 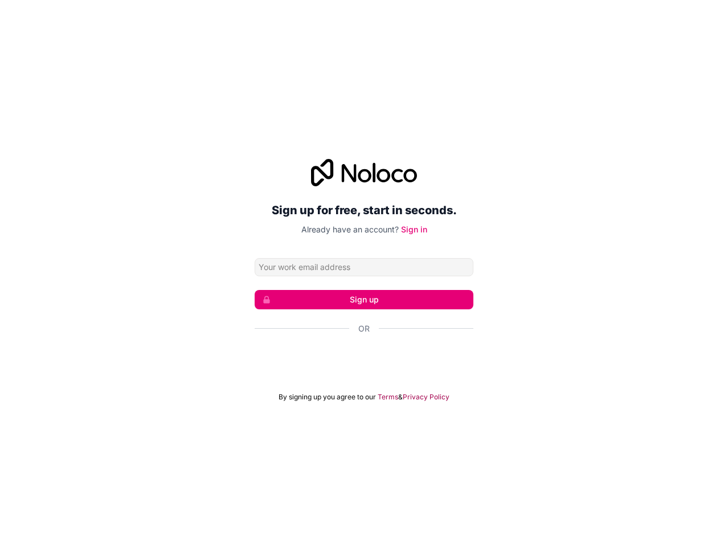 I want to click on input: Email address, so click(x=364, y=267).